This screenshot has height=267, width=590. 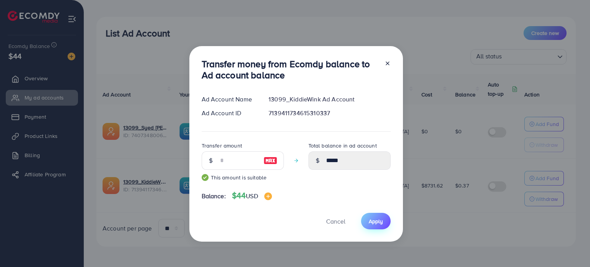 I want to click on span: Balance:, so click(x=213, y=196).